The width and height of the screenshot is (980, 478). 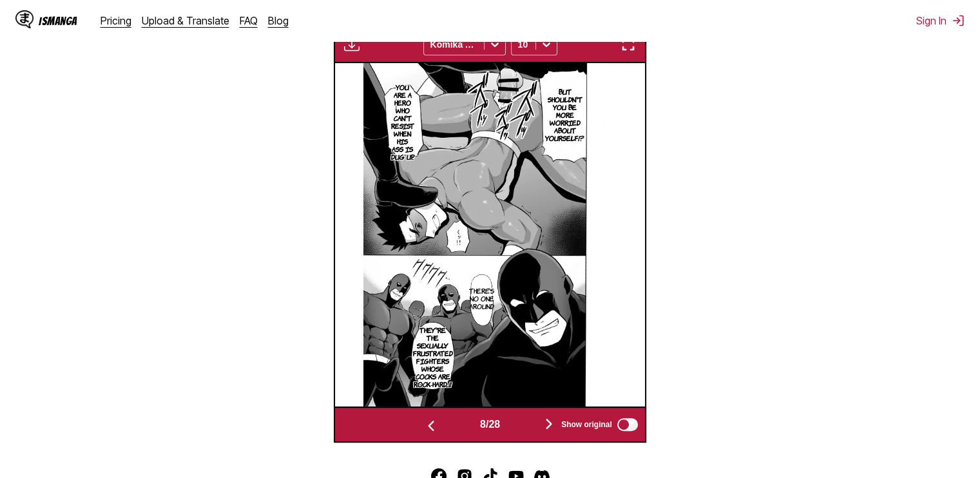 What do you see at coordinates (958, 21) in the screenshot?
I see `img: Sign out` at bounding box center [958, 21].